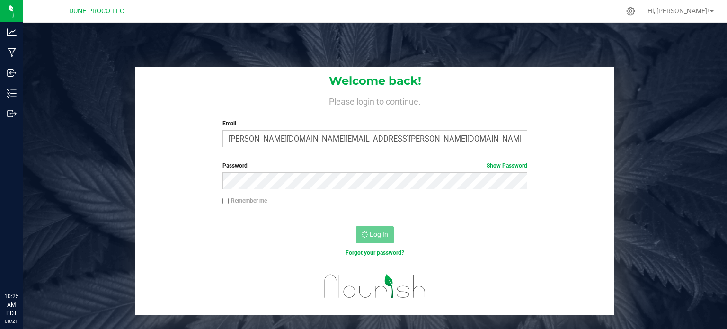 The image size is (727, 329). I want to click on inline-svg: Manufacturing, so click(12, 53).